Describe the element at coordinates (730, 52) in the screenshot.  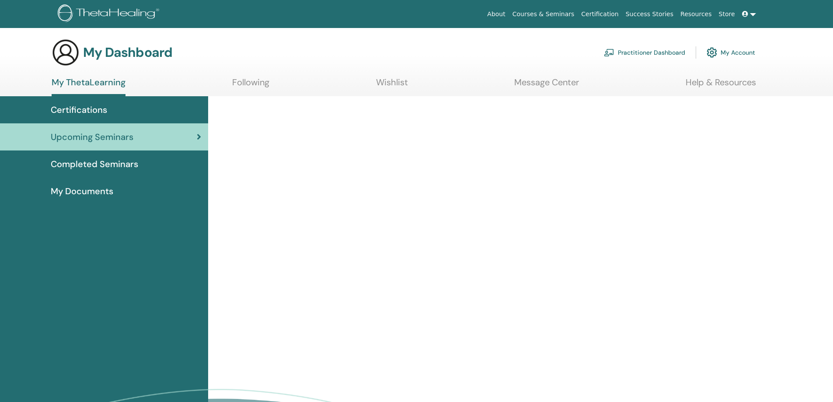
I see `a: My Account` at that location.